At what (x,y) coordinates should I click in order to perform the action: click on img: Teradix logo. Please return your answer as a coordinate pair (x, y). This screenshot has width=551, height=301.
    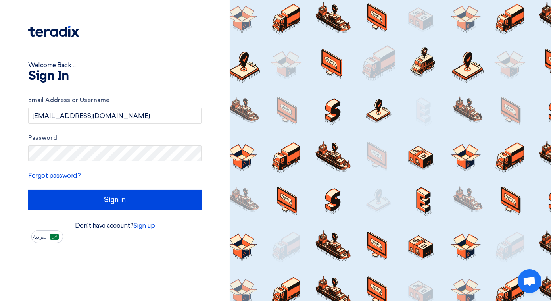
    Looking at the image, I should click on (54, 31).